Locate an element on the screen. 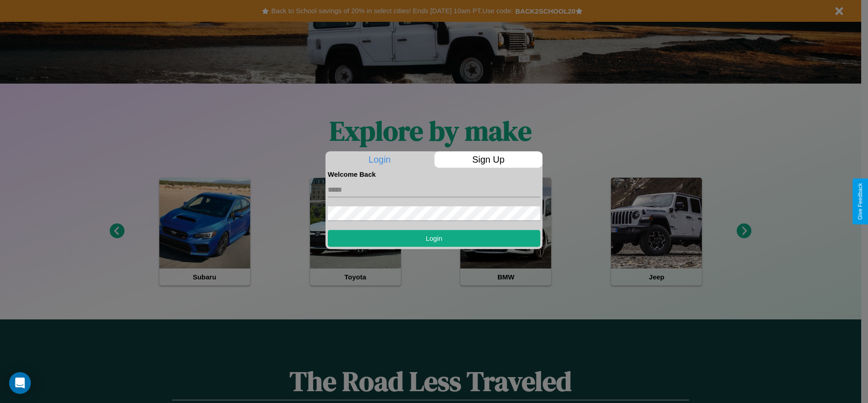 The image size is (868, 403). p: Login is located at coordinates (380, 159).